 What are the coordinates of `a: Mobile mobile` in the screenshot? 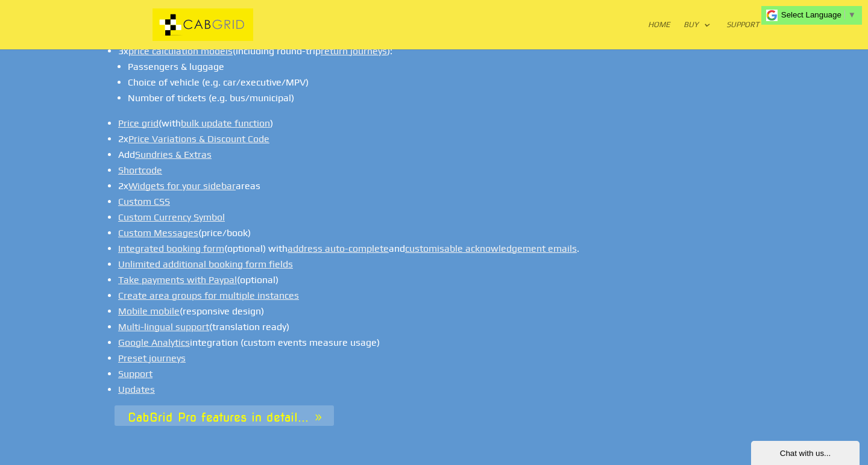 It's located at (149, 311).